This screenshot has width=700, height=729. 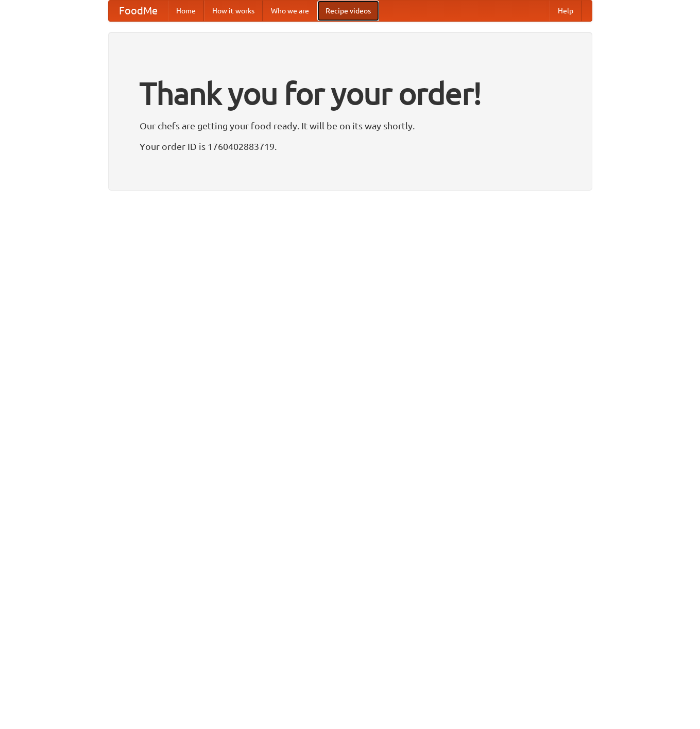 What do you see at coordinates (348, 11) in the screenshot?
I see `a: Recipe videos` at bounding box center [348, 11].